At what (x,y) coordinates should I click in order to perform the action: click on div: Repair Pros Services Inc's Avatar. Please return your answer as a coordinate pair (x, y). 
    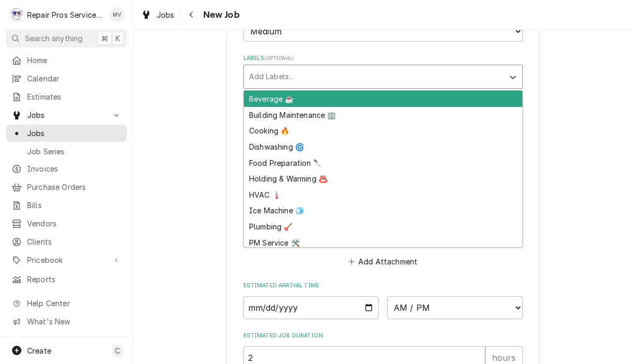
    Looking at the image, I should click on (17, 14).